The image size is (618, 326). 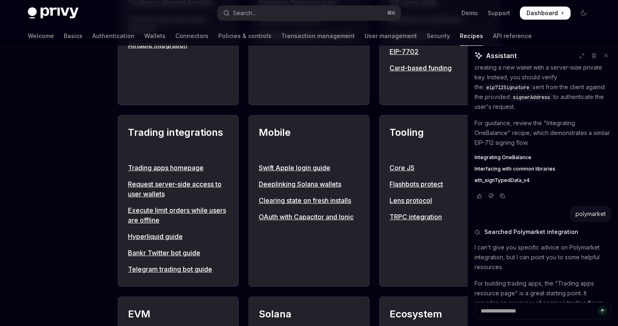 I want to click on button: Copy chat response, so click(x=502, y=196).